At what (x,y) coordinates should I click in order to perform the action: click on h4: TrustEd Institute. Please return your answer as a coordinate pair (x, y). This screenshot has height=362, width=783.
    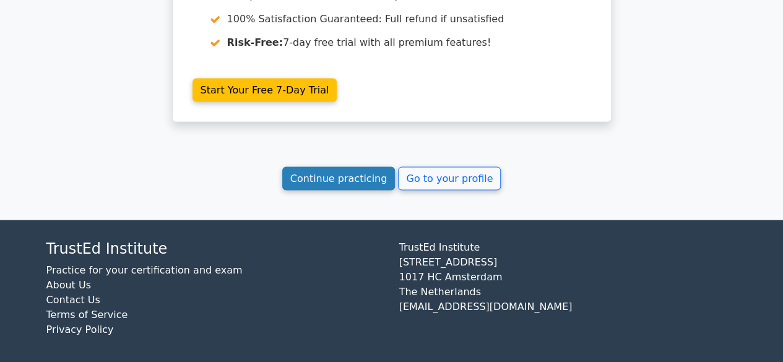
    Looking at the image, I should click on (215, 249).